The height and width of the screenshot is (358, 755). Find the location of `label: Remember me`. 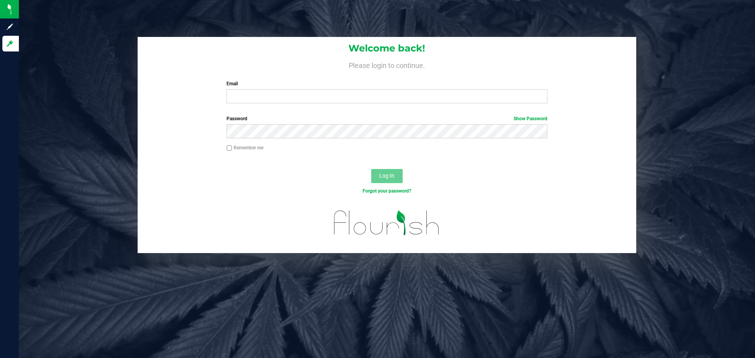

label: Remember me is located at coordinates (245, 148).